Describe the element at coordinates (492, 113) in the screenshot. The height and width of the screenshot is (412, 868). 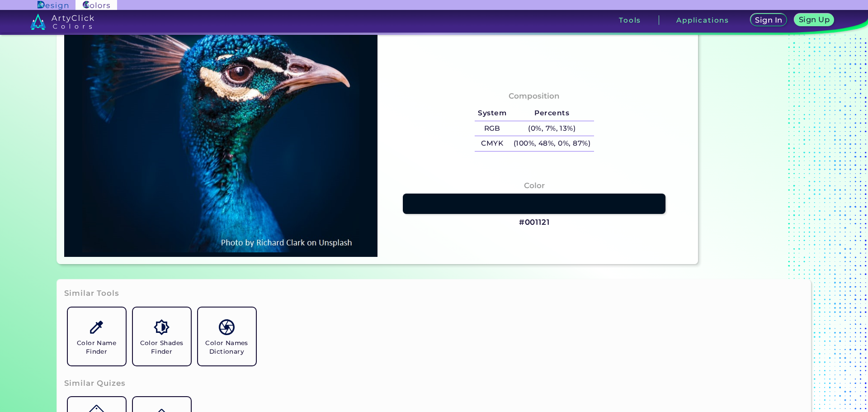
I see `h5: System` at that location.